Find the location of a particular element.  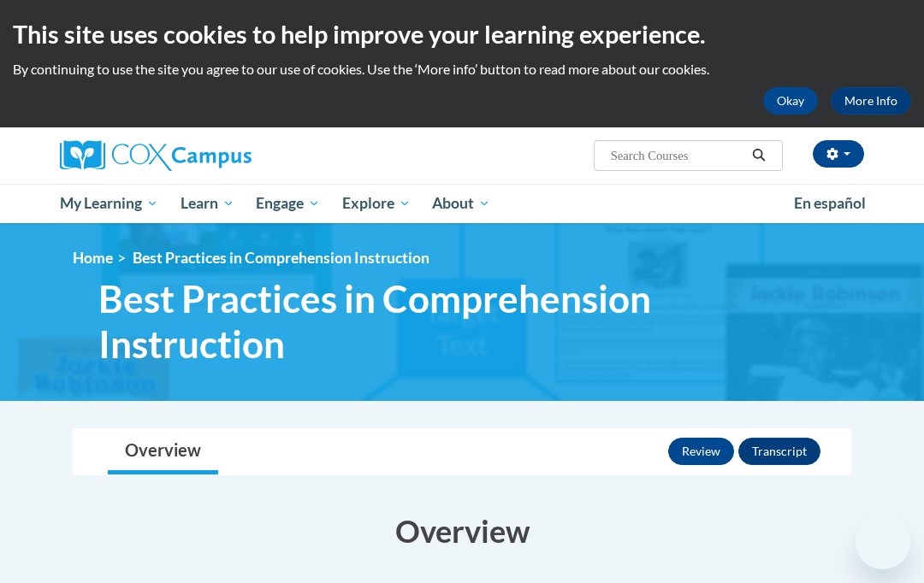

span: En español is located at coordinates (829, 203).